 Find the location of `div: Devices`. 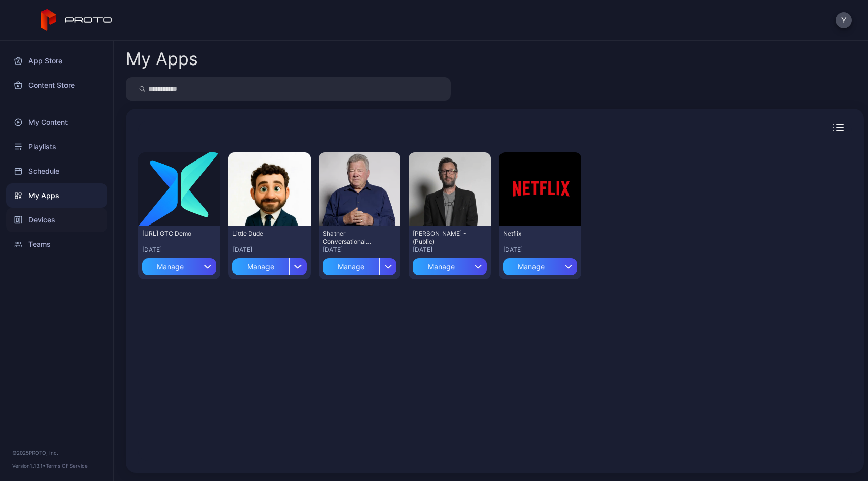

div: Devices is located at coordinates (56, 220).